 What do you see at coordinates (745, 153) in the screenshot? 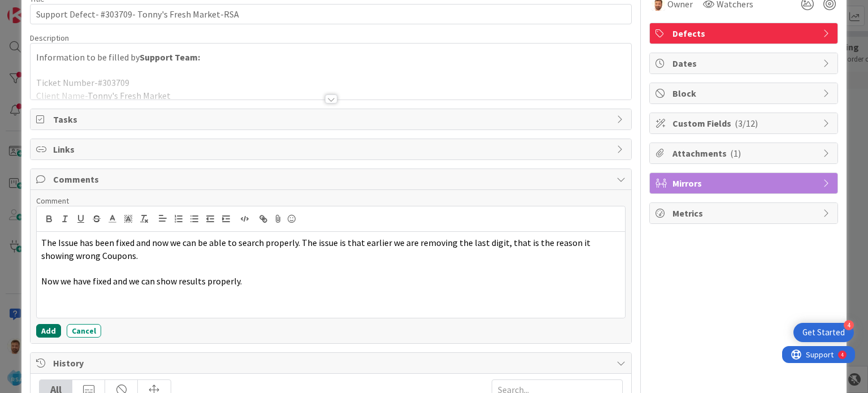
I see `span: Attachments` at bounding box center [745, 153].